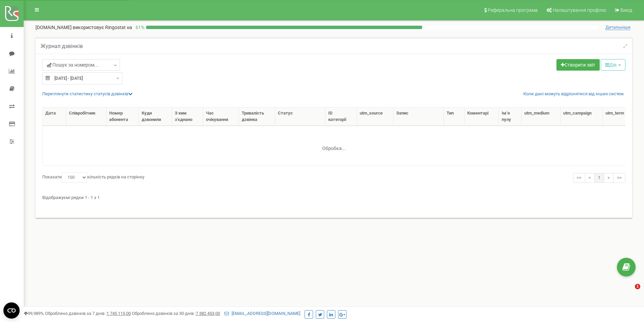 The width and height of the screenshot is (644, 322). What do you see at coordinates (334, 196) in the screenshot?
I see `div: Відображуємі рядки 1 - 1 з 1` at bounding box center [334, 196].